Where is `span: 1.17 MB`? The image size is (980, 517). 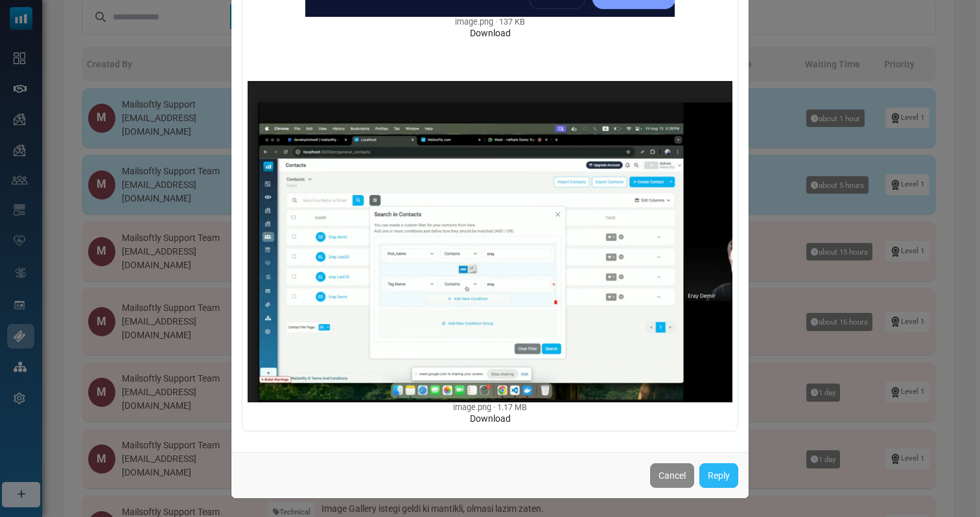 span: 1.17 MB is located at coordinates (510, 407).